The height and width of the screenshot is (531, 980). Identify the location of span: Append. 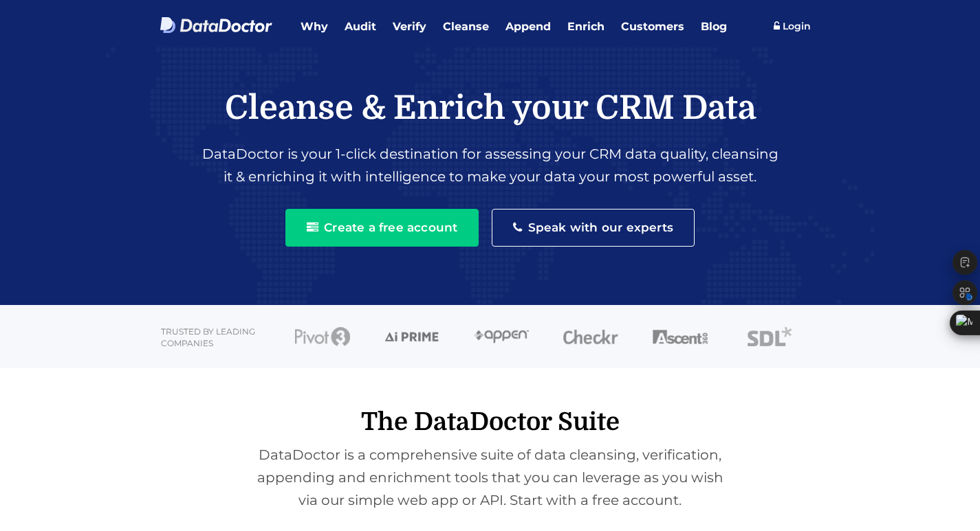
(528, 26).